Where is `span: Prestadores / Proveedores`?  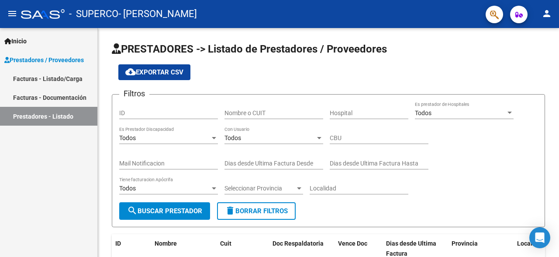
span: Prestadores / Proveedores is located at coordinates (44, 60).